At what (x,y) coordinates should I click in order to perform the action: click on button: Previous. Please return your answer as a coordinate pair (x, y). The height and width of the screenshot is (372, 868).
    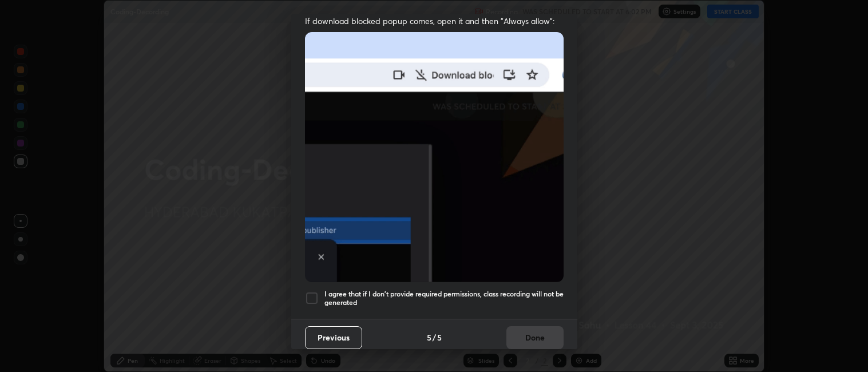
    Looking at the image, I should click on (333, 338).